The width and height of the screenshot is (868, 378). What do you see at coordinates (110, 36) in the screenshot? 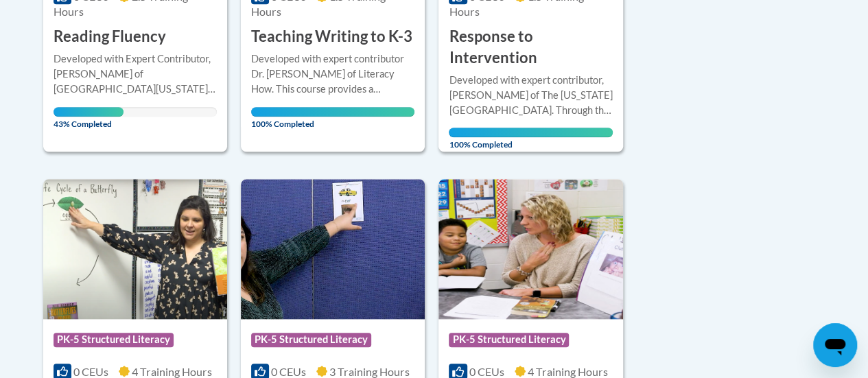
I see `h3: Reading Fluency` at bounding box center [110, 36].